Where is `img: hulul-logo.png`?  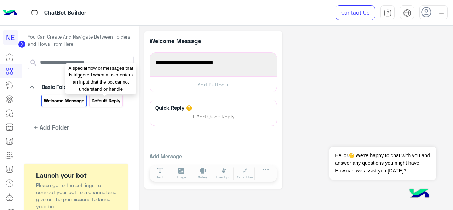
img: hulul-logo.png is located at coordinates (420, 194).